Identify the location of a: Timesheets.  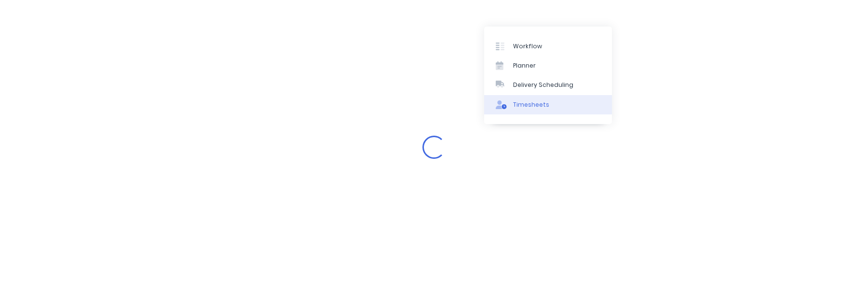
(548, 105).